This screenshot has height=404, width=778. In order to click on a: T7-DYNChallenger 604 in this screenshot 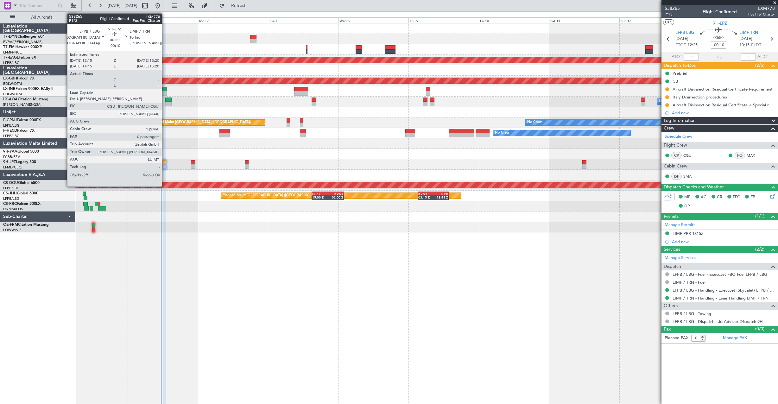, I will do `click(24, 37)`.